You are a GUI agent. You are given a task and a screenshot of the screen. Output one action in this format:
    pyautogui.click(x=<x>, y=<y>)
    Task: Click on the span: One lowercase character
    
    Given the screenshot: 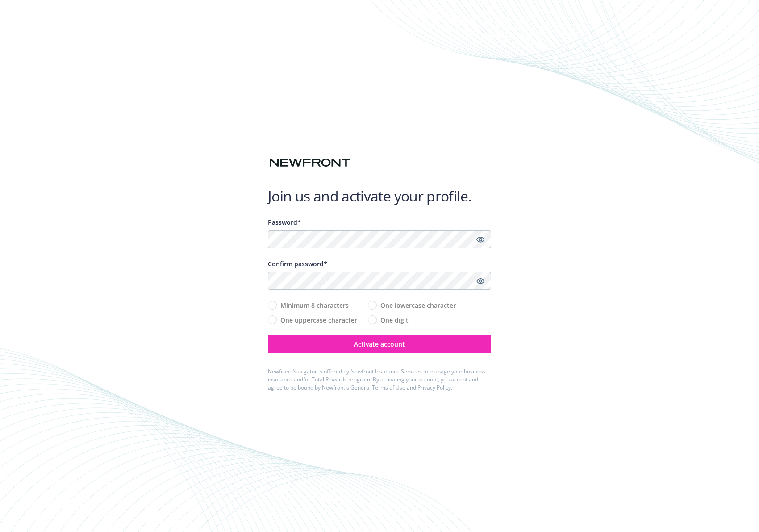 What is the action you would take?
    pyautogui.click(x=418, y=305)
    